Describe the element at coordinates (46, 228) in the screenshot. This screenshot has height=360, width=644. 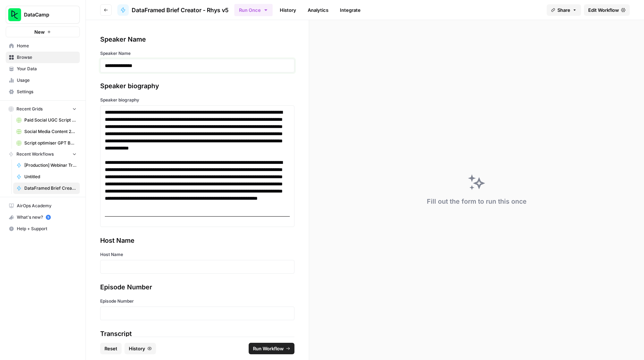
I see `span: Help + Support` at that location.